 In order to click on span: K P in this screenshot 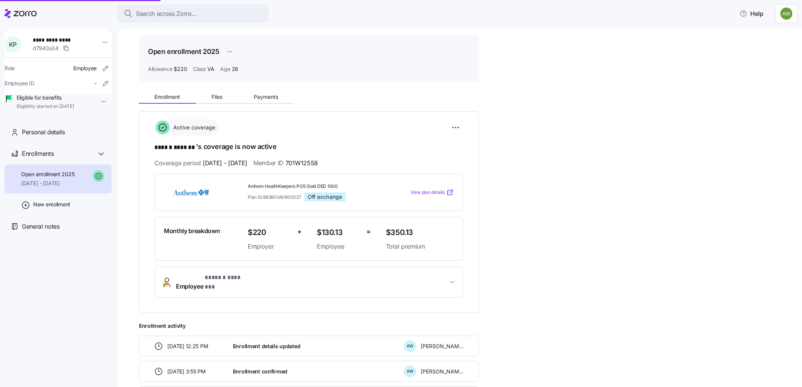, I will do `click(13, 45)`.